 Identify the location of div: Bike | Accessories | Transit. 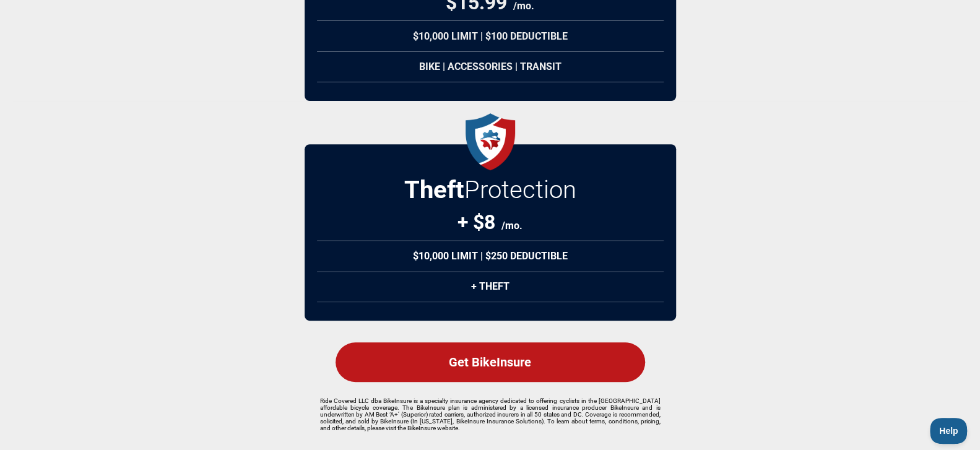
(491, 67).